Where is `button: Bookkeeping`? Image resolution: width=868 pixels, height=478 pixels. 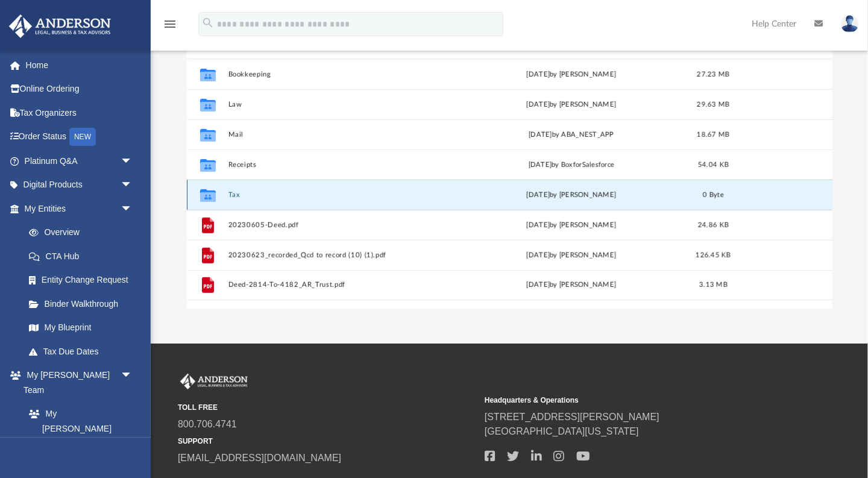 button: Bookkeeping is located at coordinates (340, 74).